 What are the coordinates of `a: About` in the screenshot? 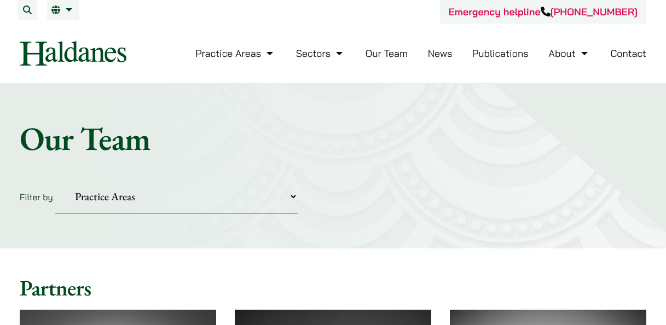 It's located at (569, 53).